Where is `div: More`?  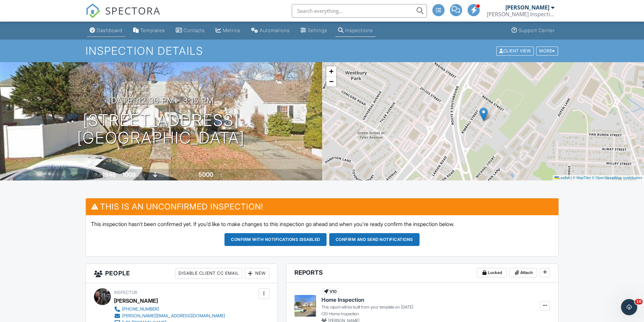
div: More is located at coordinates (547, 51).